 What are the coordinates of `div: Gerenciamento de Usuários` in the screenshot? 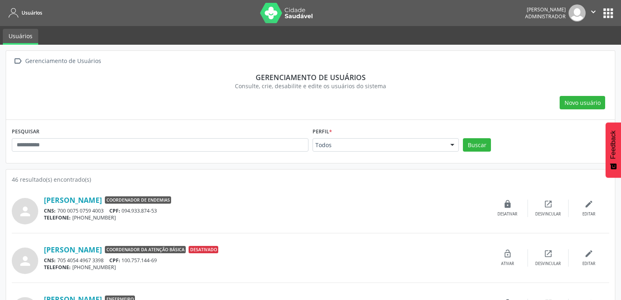 It's located at (63, 61).